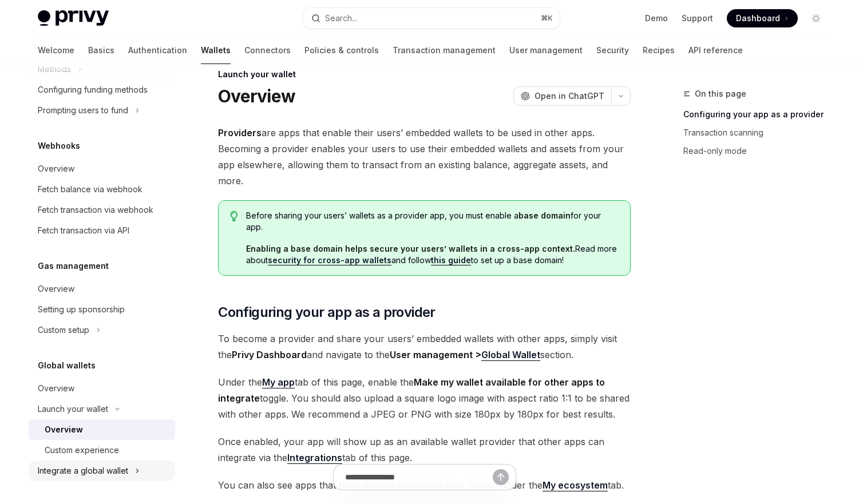 This screenshot has height=504, width=863. Describe the element at coordinates (83, 111) in the screenshot. I see `div: Prompting users to fund` at that location.